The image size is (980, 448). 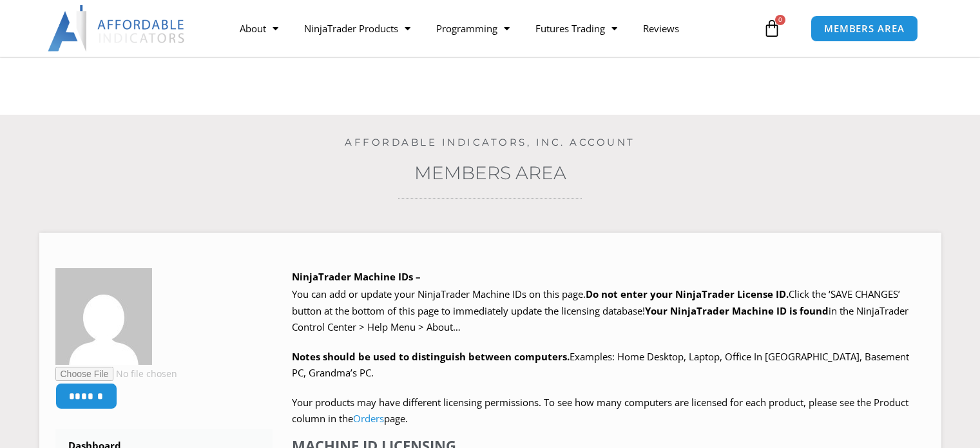 I want to click on img: 08fcb054fd478c8438dc5472ba4959f46ffe4f3d5249bf80b3a2a005221b5341, so click(x=104, y=316).